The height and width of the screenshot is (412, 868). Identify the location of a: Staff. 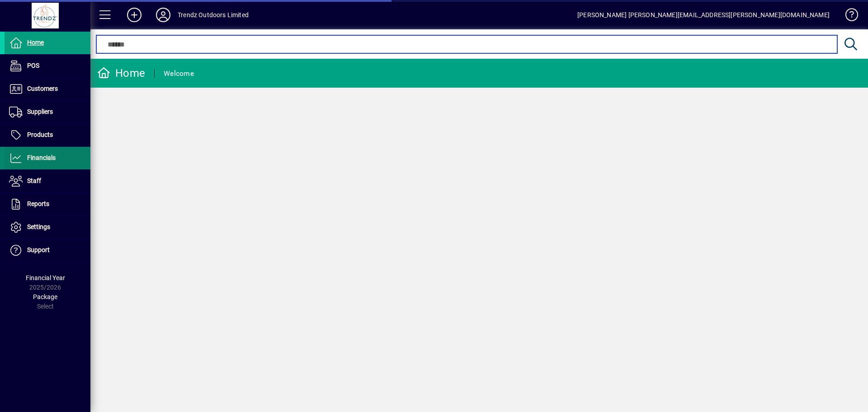
(47, 181).